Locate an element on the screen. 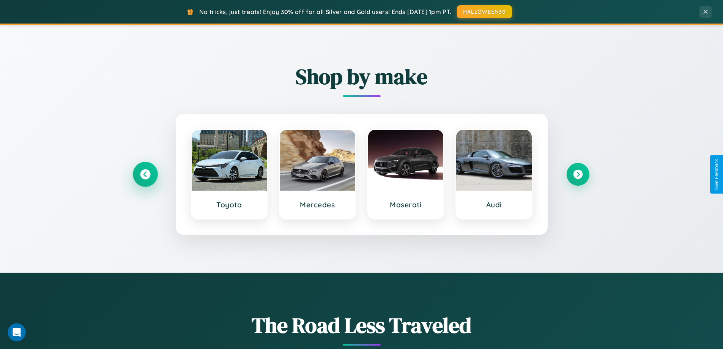 Image resolution: width=723 pixels, height=349 pixels. h1: The Road Less Traveled is located at coordinates (362, 325).